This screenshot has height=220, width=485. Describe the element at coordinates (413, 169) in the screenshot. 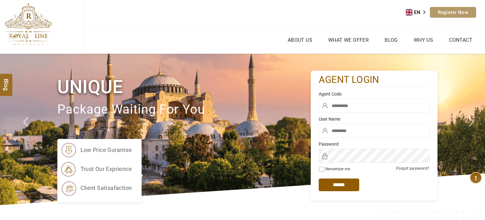

I see `a: Forgot password?` at that location.